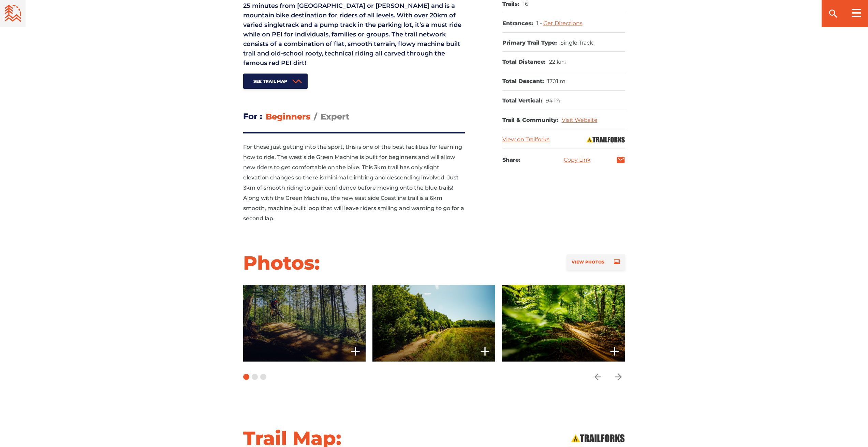 The width and height of the screenshot is (868, 447). What do you see at coordinates (540, 23) in the screenshot?
I see `span: 1` at bounding box center [540, 23].